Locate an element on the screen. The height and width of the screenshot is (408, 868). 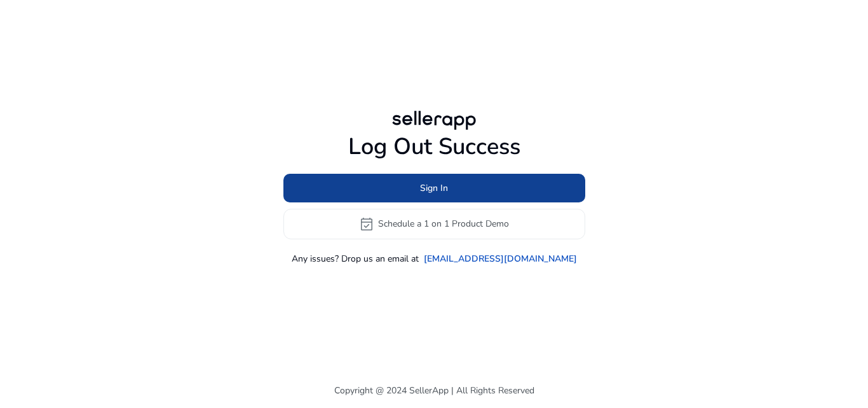
span: event_available is located at coordinates (367, 224).